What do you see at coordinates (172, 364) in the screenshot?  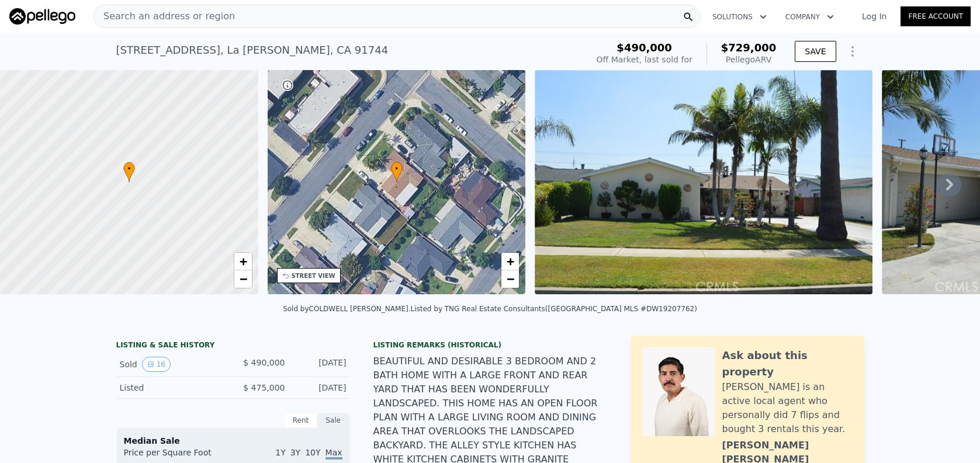 I see `div: Sold` at bounding box center [172, 364].